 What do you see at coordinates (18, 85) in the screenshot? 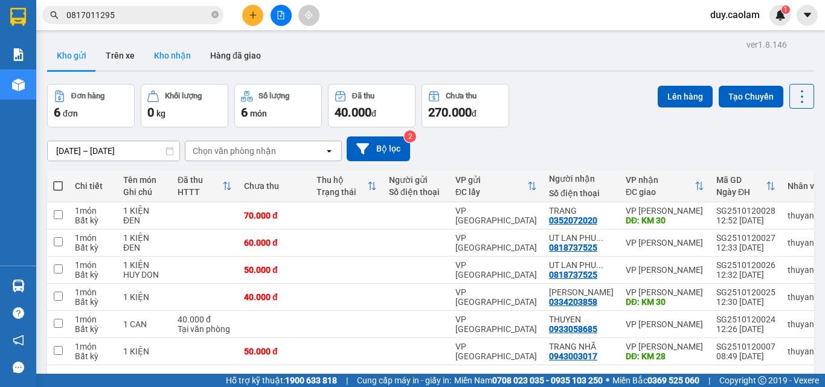
I see `img: warehouse-icon` at bounding box center [18, 85].